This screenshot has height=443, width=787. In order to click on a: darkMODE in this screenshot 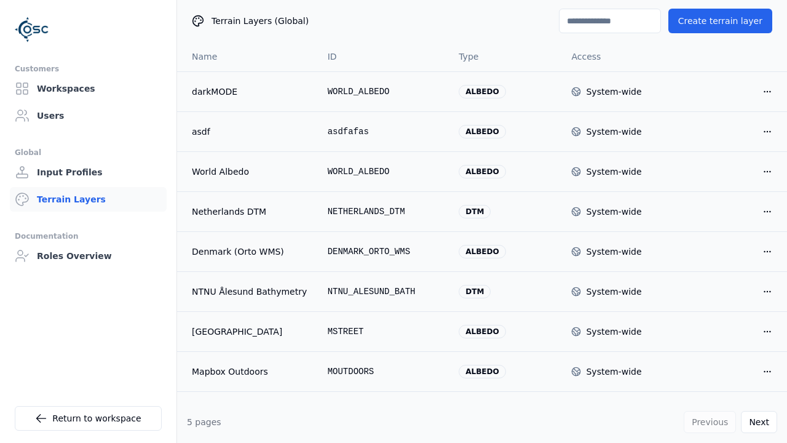, I will do `click(250, 92)`.